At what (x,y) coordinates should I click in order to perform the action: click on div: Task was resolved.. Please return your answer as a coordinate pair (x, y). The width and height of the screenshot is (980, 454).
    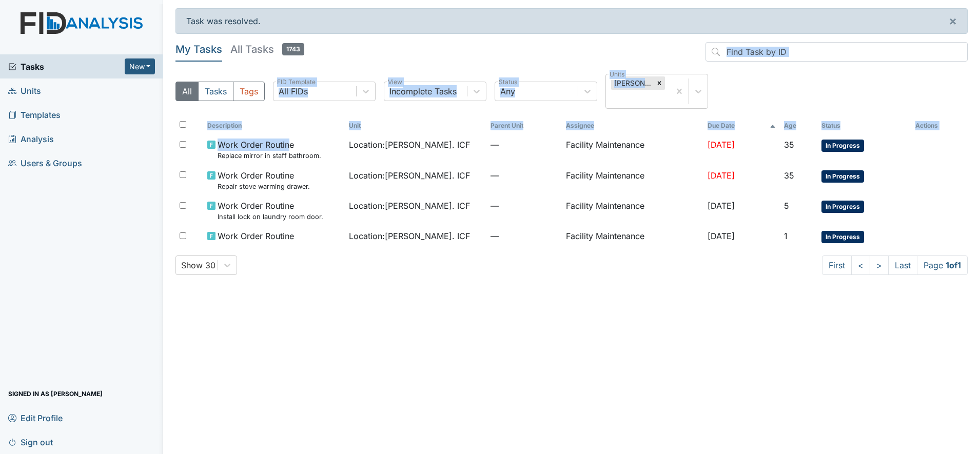
    Looking at the image, I should click on (571, 21).